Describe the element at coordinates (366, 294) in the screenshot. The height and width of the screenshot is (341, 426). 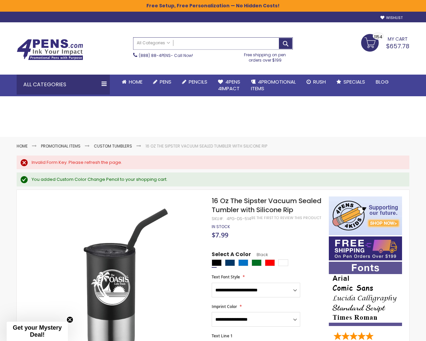
I see `img: font-personalization-examples` at that location.